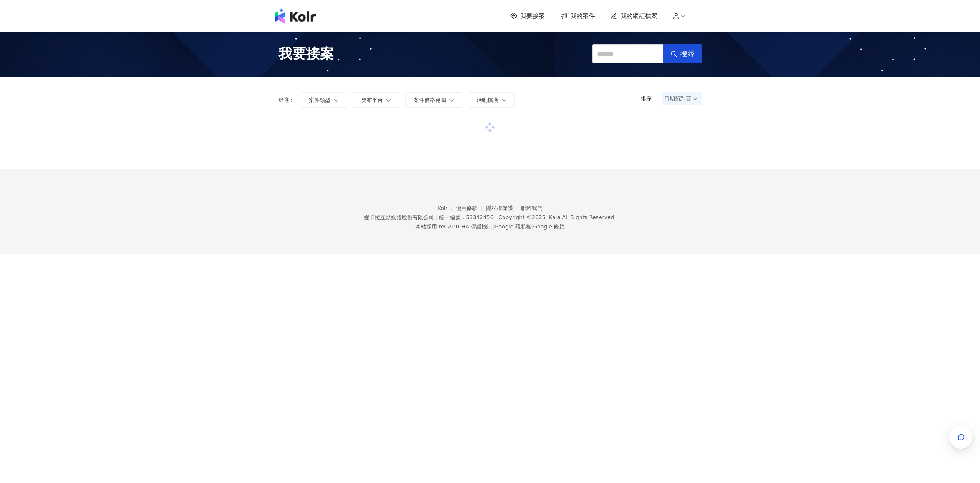 The width and height of the screenshot is (980, 483). I want to click on a: iKala, so click(554, 217).